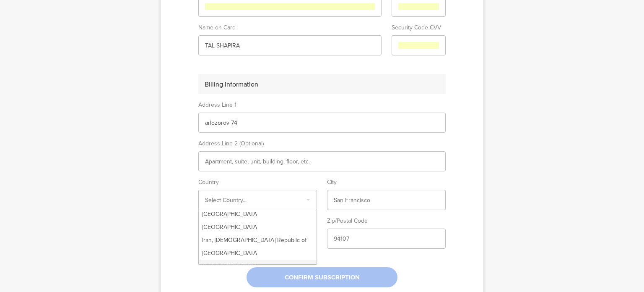  I want to click on sg-form-field-title: Address Line 1, so click(322, 103).